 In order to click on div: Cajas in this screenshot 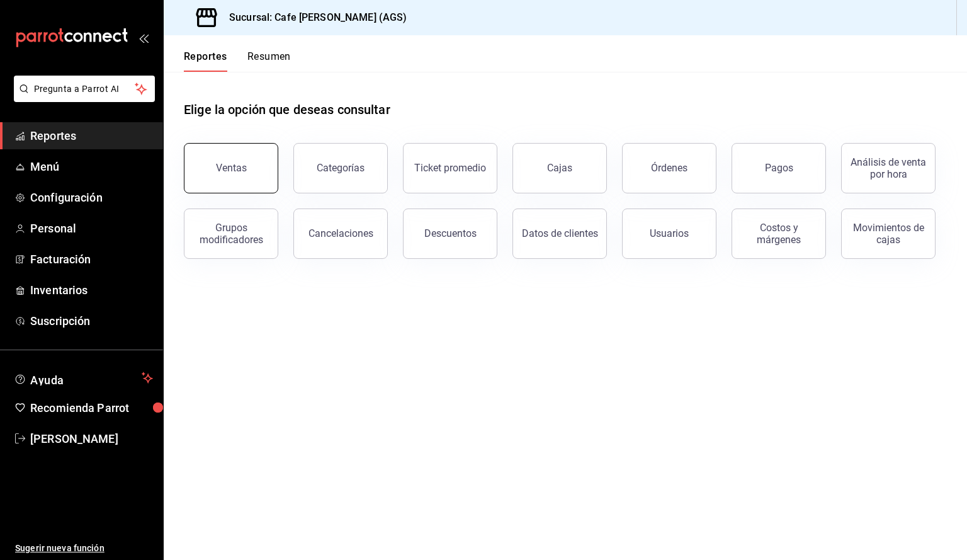, I will do `click(560, 168)`.